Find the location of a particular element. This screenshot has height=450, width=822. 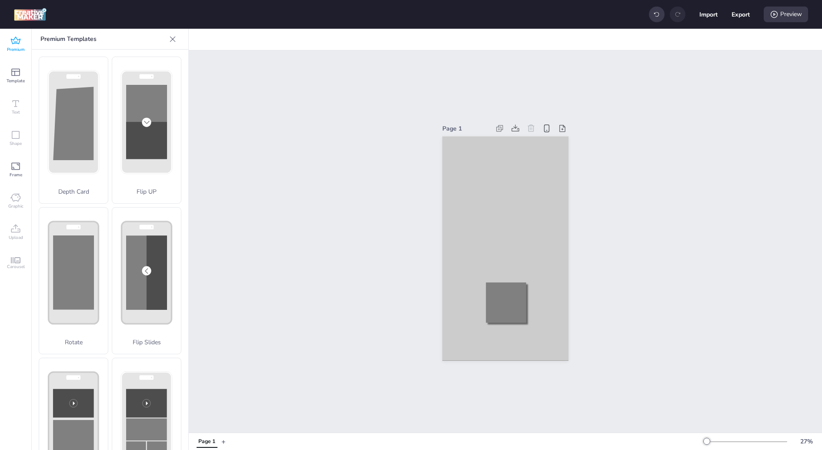

div: Preview is located at coordinates (786, 14).